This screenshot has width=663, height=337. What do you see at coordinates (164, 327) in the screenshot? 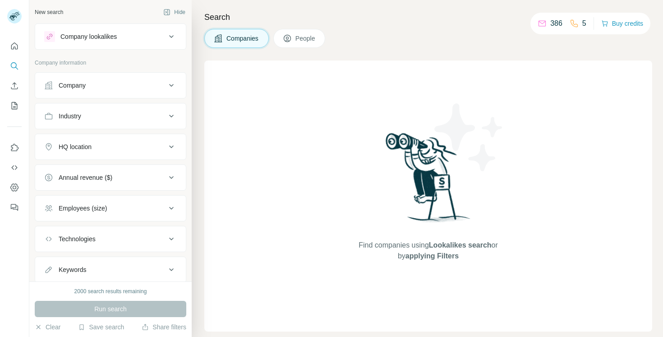
I see `button: Share filters` at bounding box center [164, 327].